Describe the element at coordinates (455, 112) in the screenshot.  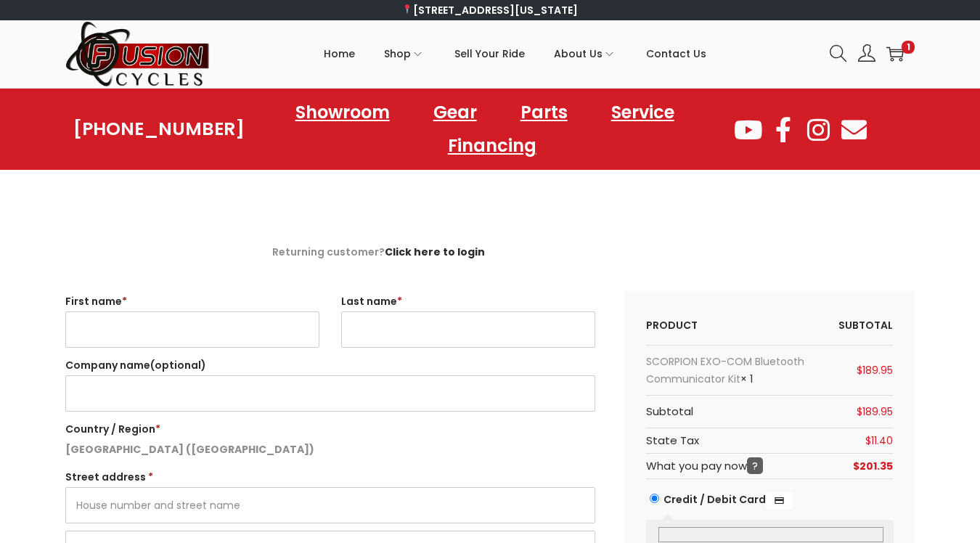
I see `a: Gear` at that location.